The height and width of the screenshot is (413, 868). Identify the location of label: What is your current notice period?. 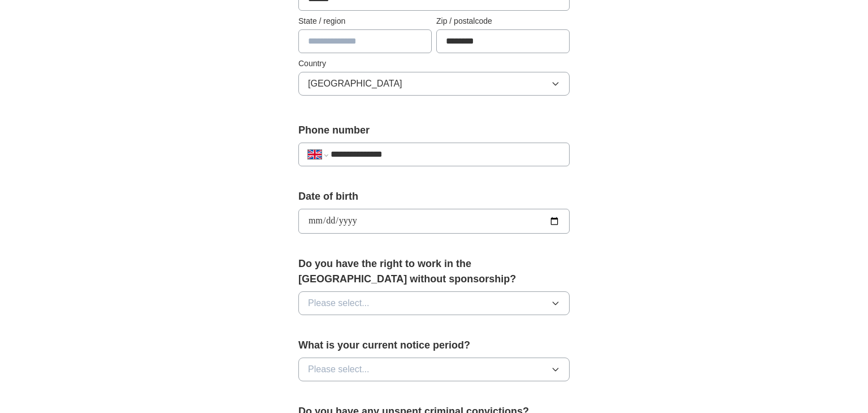
(434, 345).